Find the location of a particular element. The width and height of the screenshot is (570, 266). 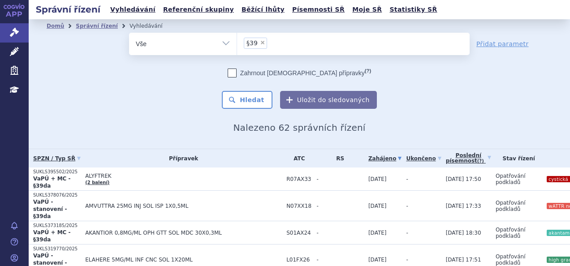

a: Referenční skupiny is located at coordinates (198, 9).